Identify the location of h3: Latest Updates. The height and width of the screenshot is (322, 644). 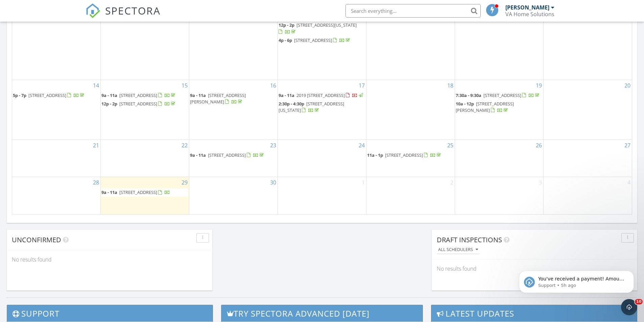
(534, 313).